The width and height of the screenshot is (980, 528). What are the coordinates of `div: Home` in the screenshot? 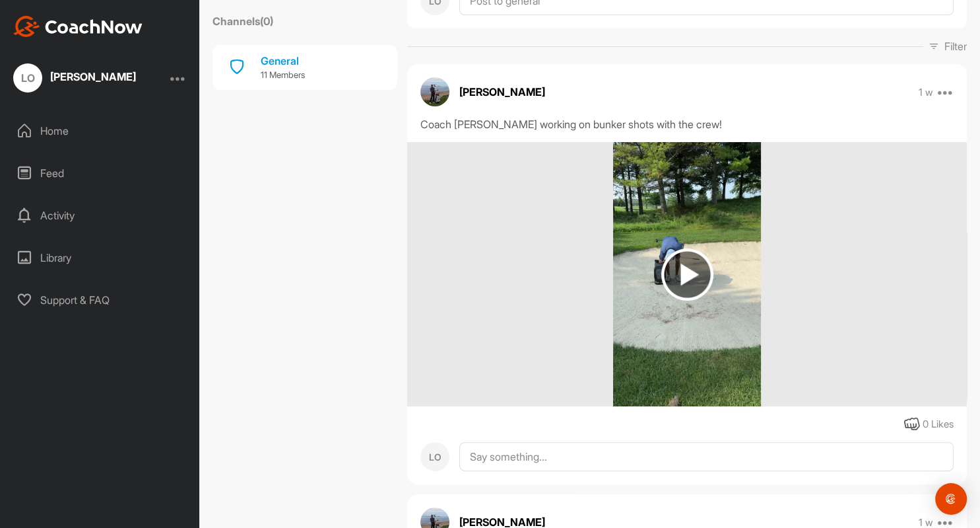 It's located at (100, 131).